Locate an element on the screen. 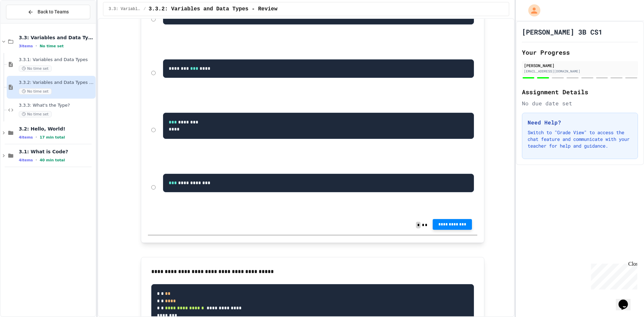 Image resolution: width=644 pixels, height=317 pixels. span: 3.3.3: What's the Type? is located at coordinates (56, 105).